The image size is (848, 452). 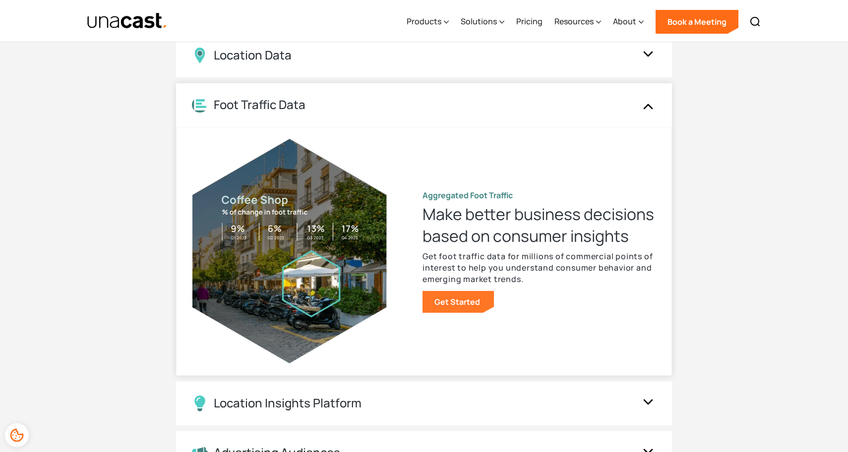 I want to click on img: Location Data icon, so click(x=200, y=56).